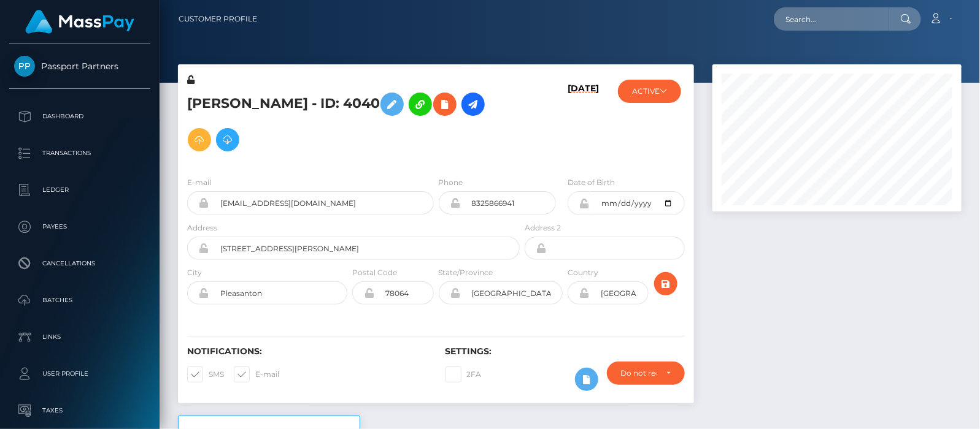 The height and width of the screenshot is (429, 980). Describe the element at coordinates (80, 227) in the screenshot. I see `a: Payees` at that location.